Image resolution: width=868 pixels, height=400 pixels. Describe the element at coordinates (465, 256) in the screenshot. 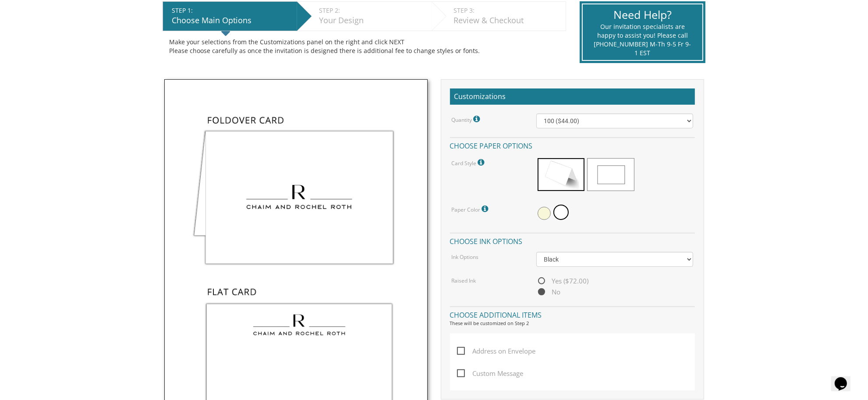

I see `label: Ink Options` at that location.